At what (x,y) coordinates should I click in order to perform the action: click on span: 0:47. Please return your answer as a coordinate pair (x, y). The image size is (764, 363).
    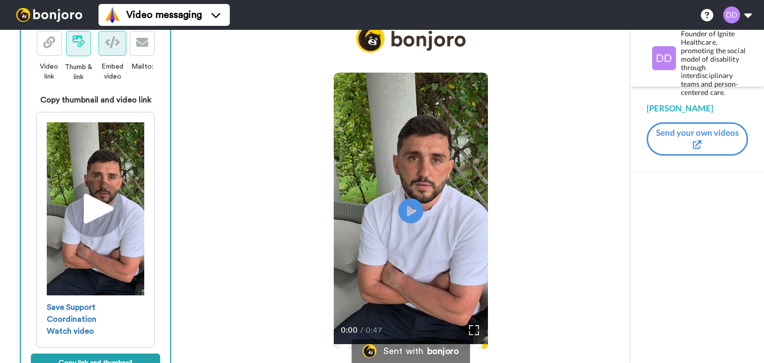
    Looking at the image, I should click on (374, 330).